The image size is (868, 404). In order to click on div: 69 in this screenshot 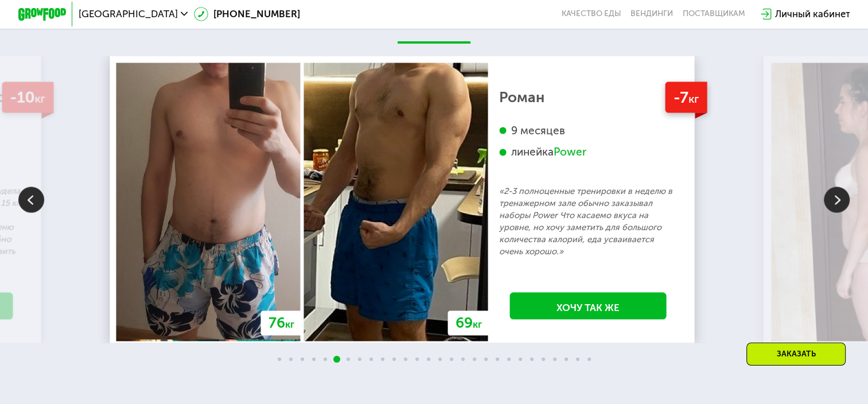, I will do `click(468, 322)`.